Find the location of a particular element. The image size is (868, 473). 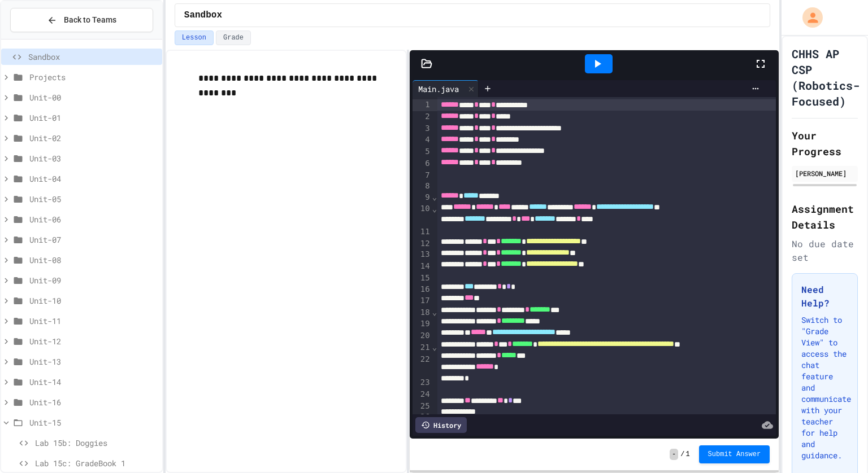

div: 9 is located at coordinates (422, 197).